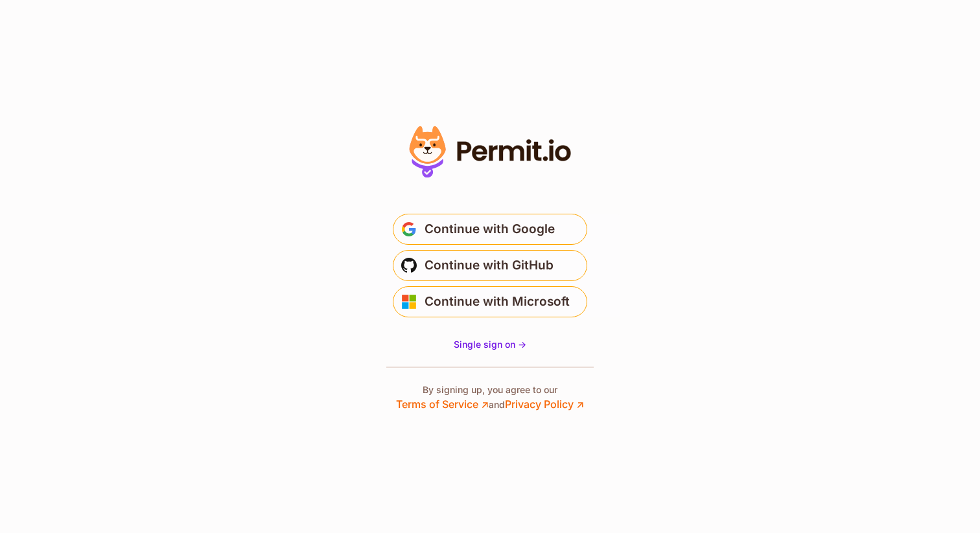 This screenshot has height=533, width=980. I want to click on p: By signing up, you agree to our and, so click(490, 398).